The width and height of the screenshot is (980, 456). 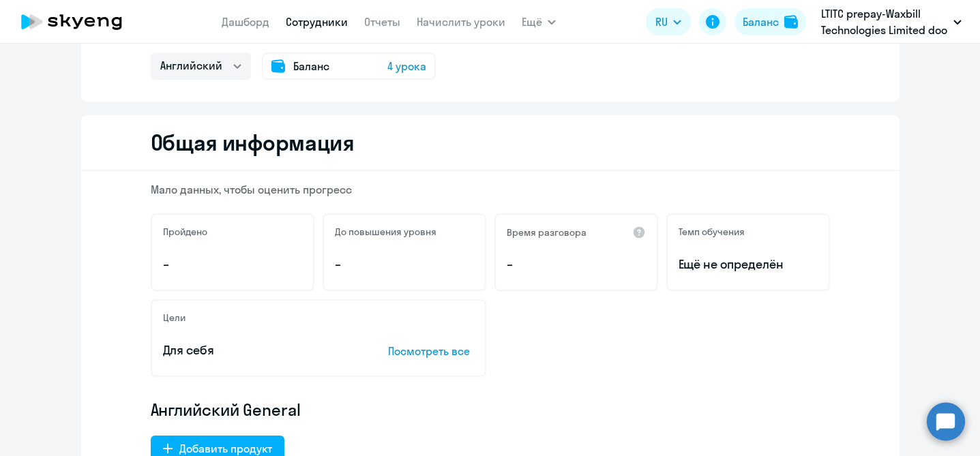 What do you see at coordinates (382, 22) in the screenshot?
I see `a: Отчеты` at bounding box center [382, 22].